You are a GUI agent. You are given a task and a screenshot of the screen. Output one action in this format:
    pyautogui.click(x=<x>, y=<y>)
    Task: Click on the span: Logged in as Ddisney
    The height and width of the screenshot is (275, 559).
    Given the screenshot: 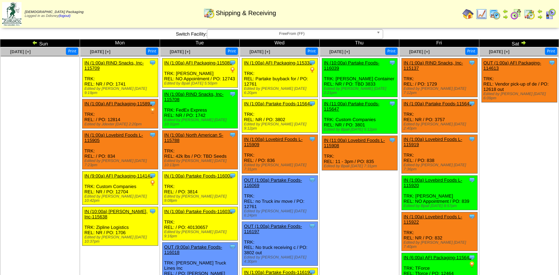 What is the action you would take?
    pyautogui.click(x=54, y=14)
    